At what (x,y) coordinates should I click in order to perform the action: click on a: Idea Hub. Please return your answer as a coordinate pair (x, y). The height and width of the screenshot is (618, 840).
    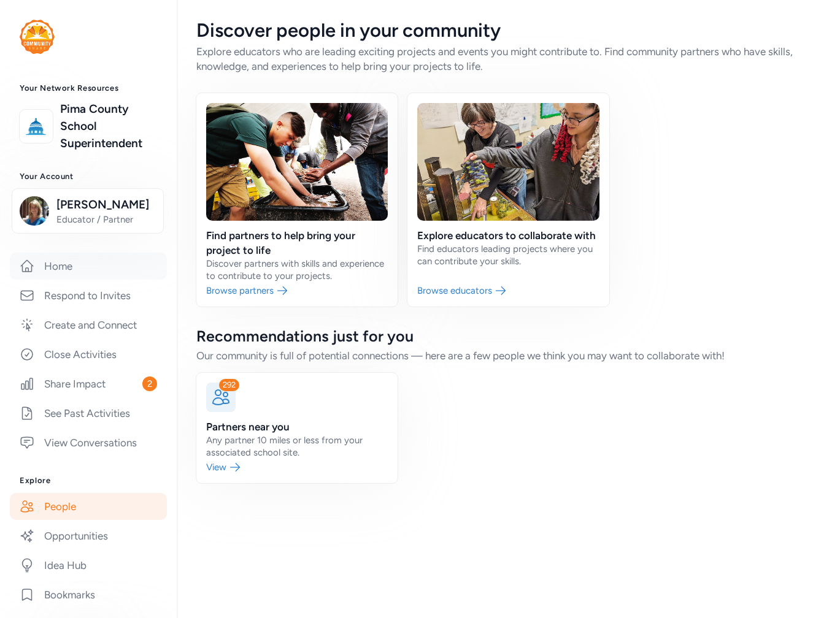
    Looking at the image, I should click on (88, 565).